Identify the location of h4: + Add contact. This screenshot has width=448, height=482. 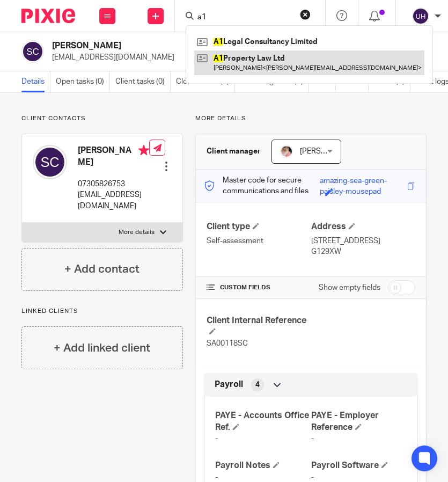
(102, 269).